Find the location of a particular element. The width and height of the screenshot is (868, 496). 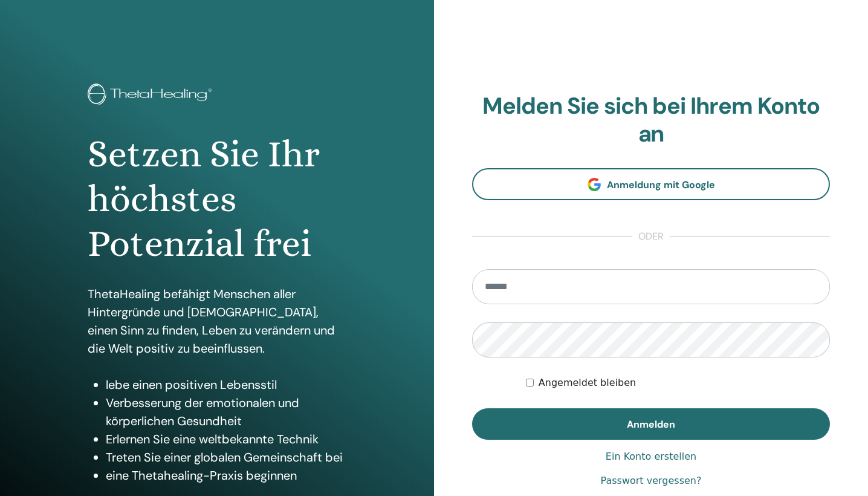

h1: Setzen Sie Ihr höchstes Potenzial frei is located at coordinates (217, 199).